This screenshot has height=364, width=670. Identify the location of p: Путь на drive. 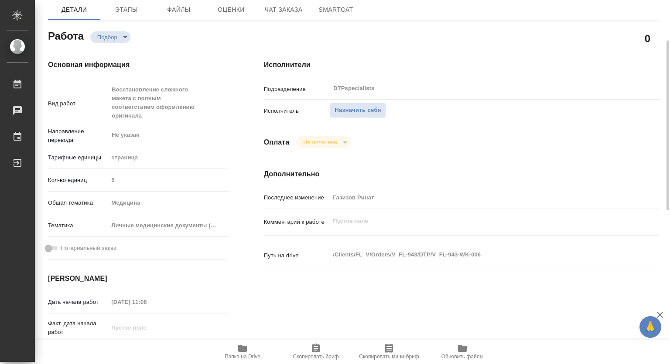
(297, 256).